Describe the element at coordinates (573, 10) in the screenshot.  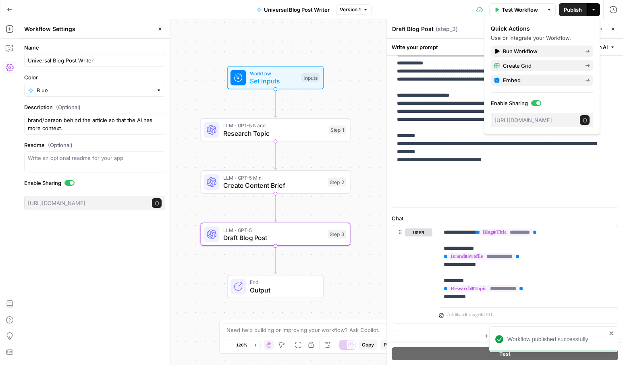
I see `span: Publish` at that location.